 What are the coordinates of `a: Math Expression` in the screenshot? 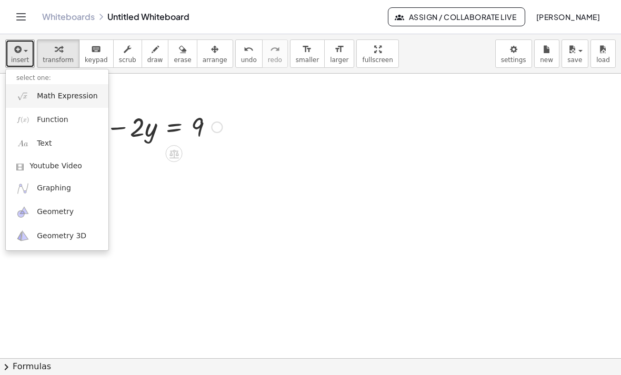 It's located at (57, 96).